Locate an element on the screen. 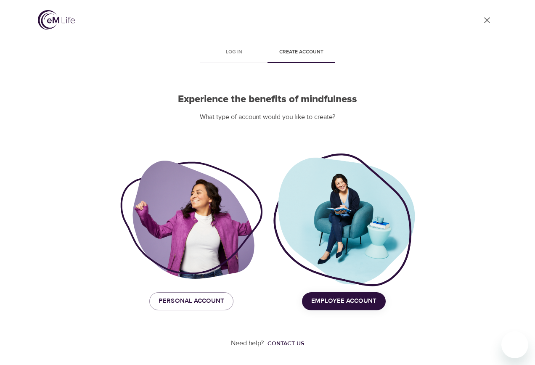  img: logo is located at coordinates (56, 20).